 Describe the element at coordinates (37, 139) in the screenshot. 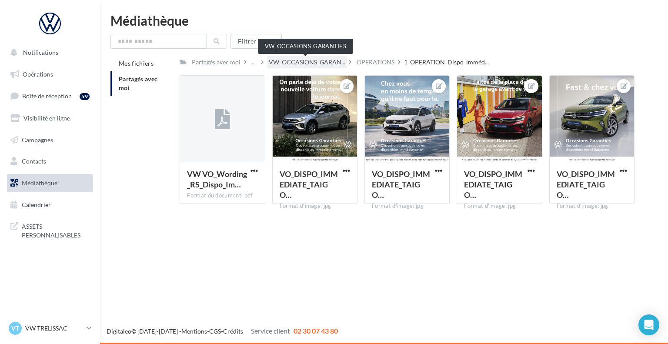

I see `span: Campagnes` at that location.